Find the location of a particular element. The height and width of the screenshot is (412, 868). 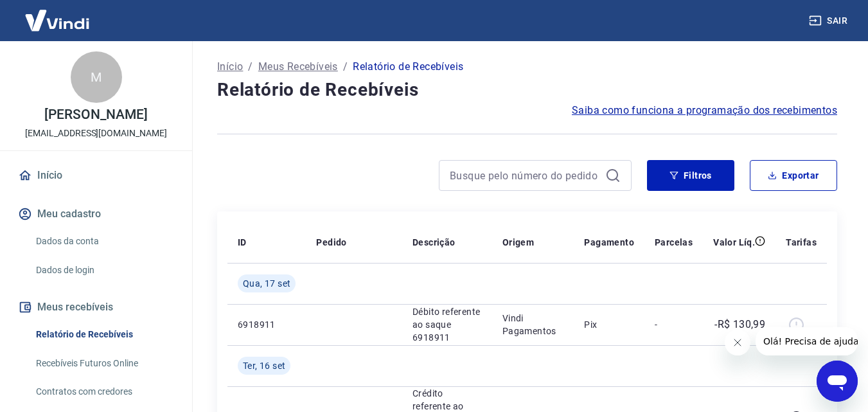

p: Vindi Pagamentos is located at coordinates (534, 325).